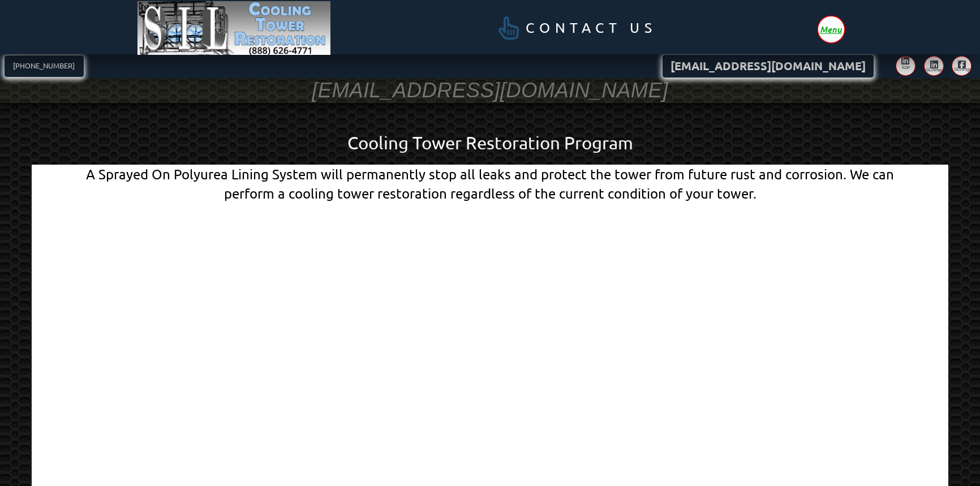 This screenshot has width=980, height=486. I want to click on h1: Cooling Tower Restoration Program, so click(490, 143).